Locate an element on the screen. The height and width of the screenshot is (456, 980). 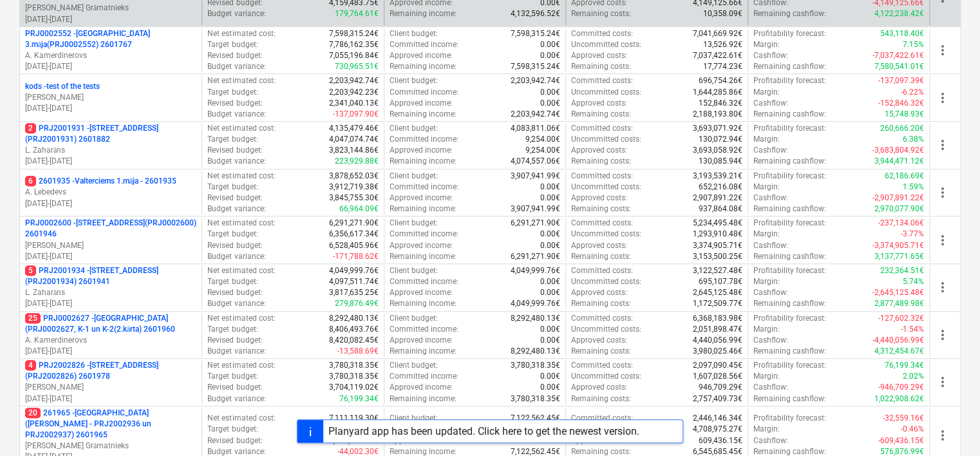
p: 4,083,811.06€ is located at coordinates (535, 128).